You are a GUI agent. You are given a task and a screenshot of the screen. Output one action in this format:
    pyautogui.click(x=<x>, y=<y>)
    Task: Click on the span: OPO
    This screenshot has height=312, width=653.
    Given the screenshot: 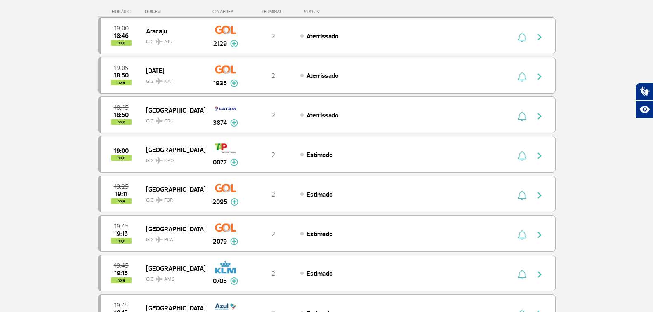 What is the action you would take?
    pyautogui.click(x=169, y=161)
    